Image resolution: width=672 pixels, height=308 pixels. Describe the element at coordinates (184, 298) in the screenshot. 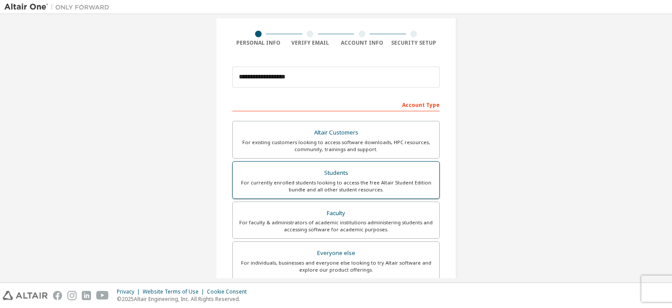

I see `p: © 2025 Altair Engineering, Inc. All Rights Reserved.` at that location.